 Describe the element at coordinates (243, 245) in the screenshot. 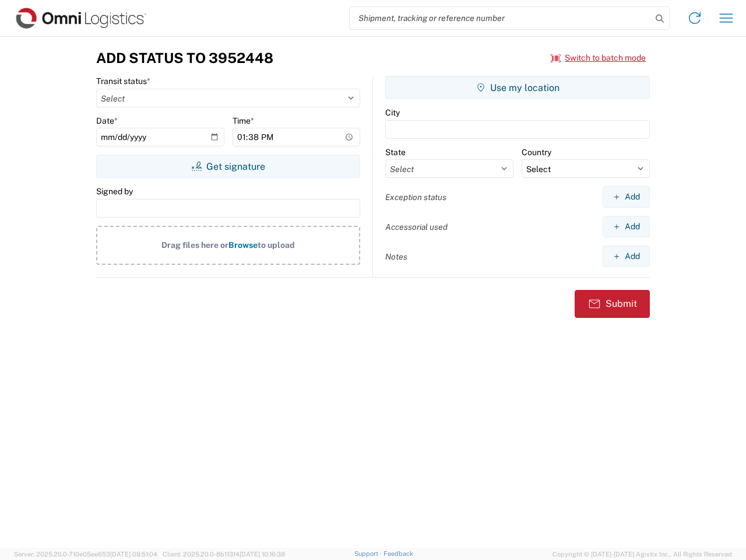

I see `span: Browse` at that location.